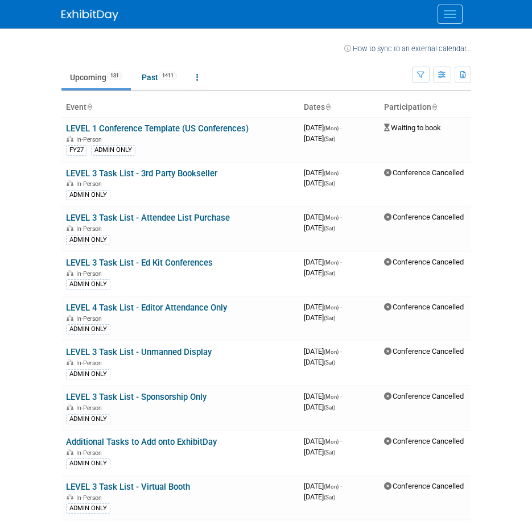 The image size is (532, 521). Describe the element at coordinates (180, 108) in the screenshot. I see `th: Event` at that location.